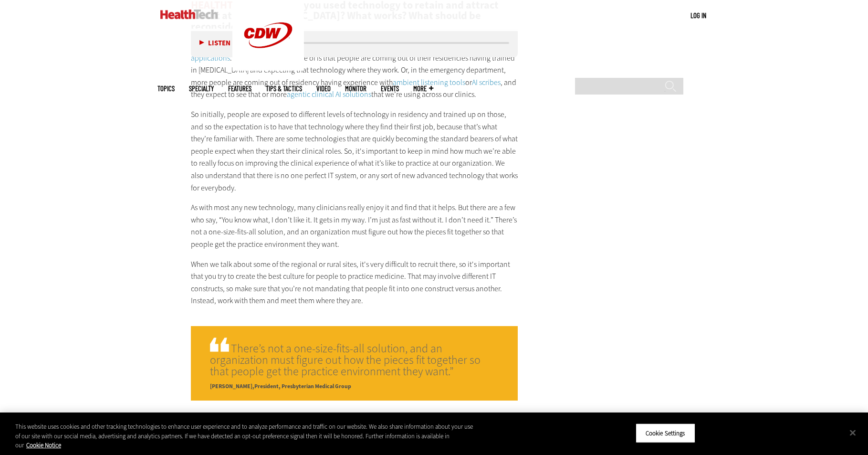 Image resolution: width=868 pixels, height=455 pixels. I want to click on p: President, Presbyterian Medical Group, so click(354, 384).